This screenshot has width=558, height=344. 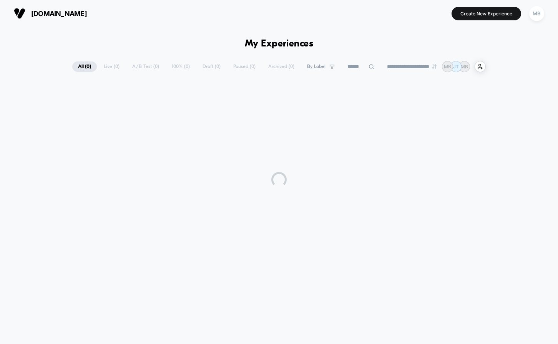 What do you see at coordinates (84, 66) in the screenshot?
I see `span: All ( 0 )` at bounding box center [84, 66].